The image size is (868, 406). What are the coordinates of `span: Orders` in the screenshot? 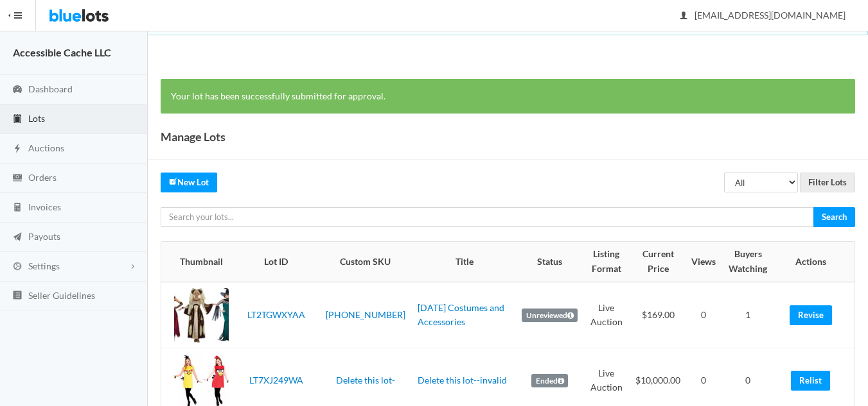 It's located at (43, 177).